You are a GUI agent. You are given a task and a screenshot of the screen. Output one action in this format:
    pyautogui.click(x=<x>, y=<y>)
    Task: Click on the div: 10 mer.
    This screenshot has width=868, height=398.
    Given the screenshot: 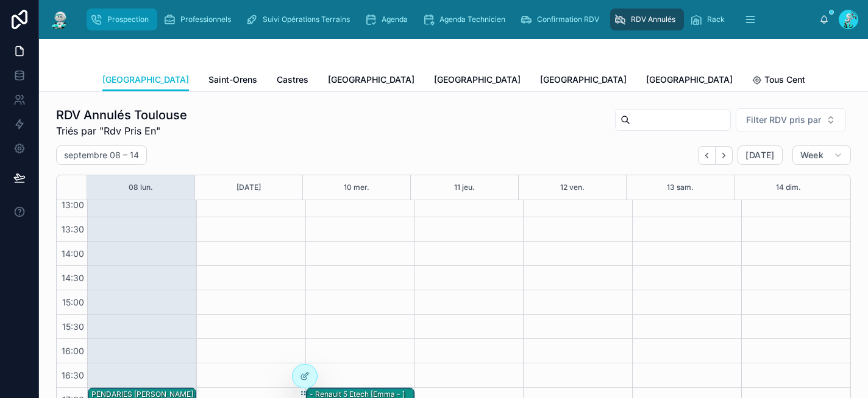 What is the action you would take?
    pyautogui.click(x=356, y=188)
    